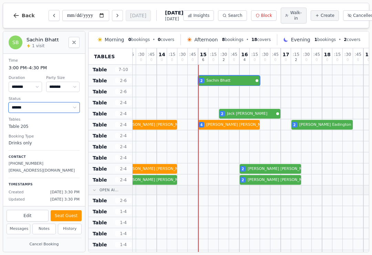 The image size is (372, 255). I want to click on span: Tables, so click(104, 56).